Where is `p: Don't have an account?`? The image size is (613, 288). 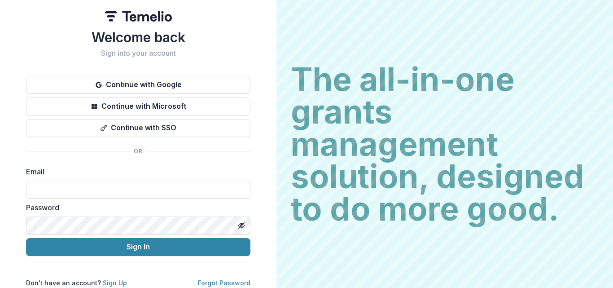 p: Don't have an account? is located at coordinates (76, 282).